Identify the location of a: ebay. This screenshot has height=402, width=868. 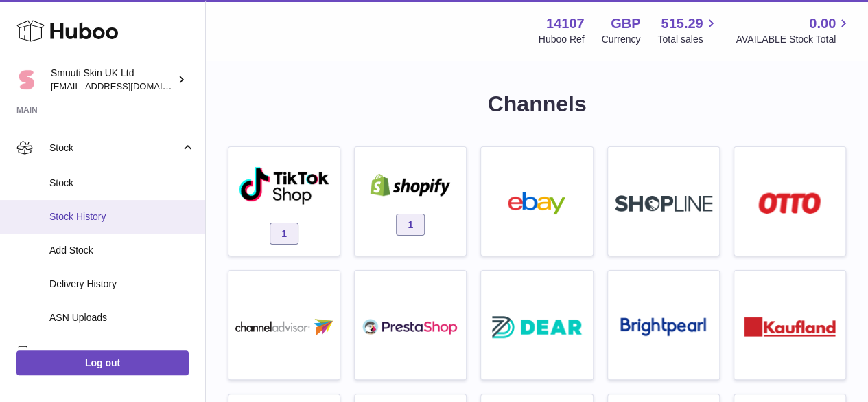
(537, 201).